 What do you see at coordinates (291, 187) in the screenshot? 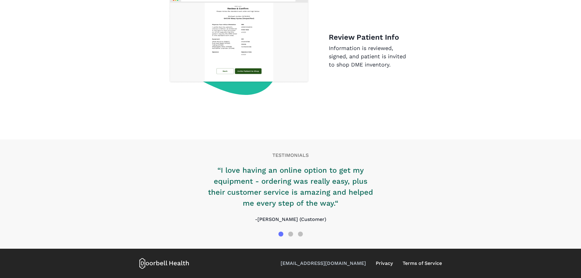
I see `p: “I love having an online option to get my equipment - ordering was really easy, plus their custom...` at bounding box center [291, 187].